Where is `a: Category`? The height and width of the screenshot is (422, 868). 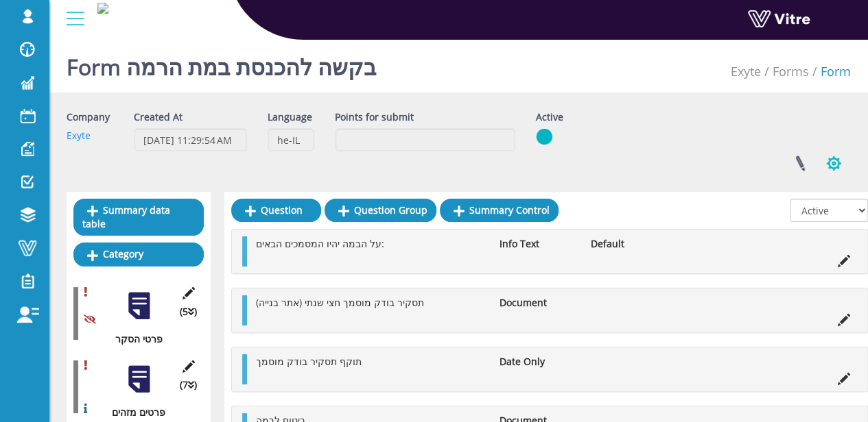
a: Category is located at coordinates (139, 254).